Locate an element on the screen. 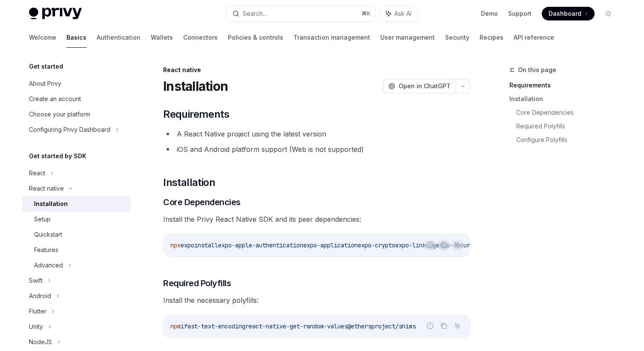  button: Open in ChatGPT is located at coordinates (419, 86).